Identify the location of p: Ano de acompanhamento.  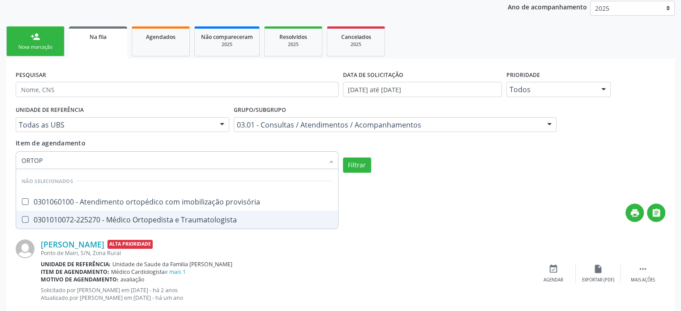
(547, 6).